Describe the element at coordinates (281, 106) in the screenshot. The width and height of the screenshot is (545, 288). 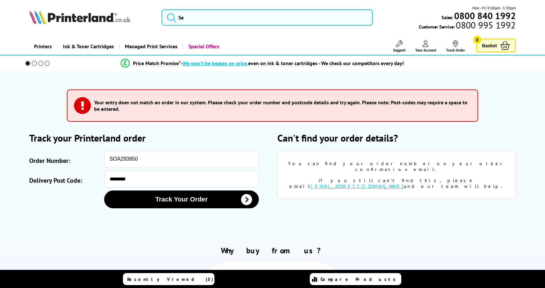
I see `h3: Your entry does not match an order in our system. Please check your order number and postcode det...` at that location.